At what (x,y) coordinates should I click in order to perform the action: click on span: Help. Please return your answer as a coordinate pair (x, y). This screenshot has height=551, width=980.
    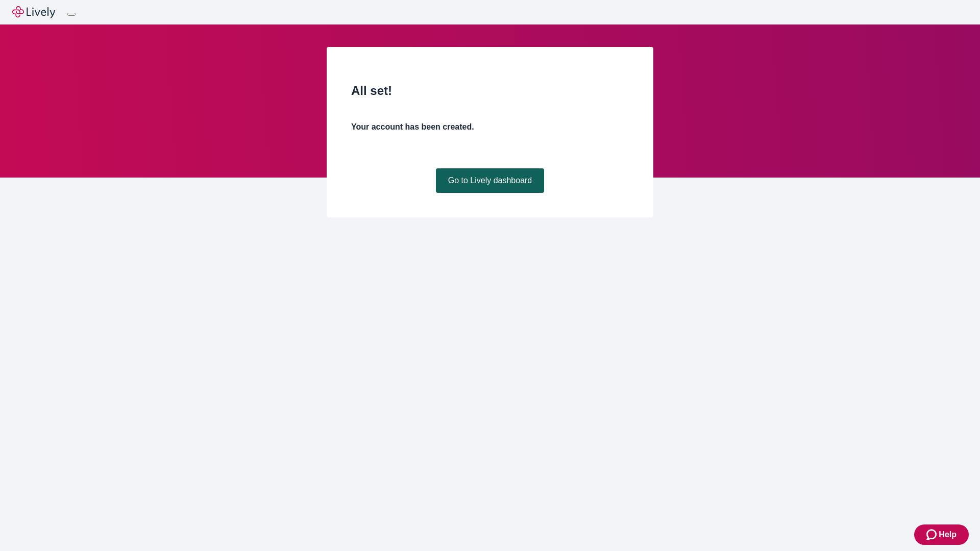
    Looking at the image, I should click on (947, 535).